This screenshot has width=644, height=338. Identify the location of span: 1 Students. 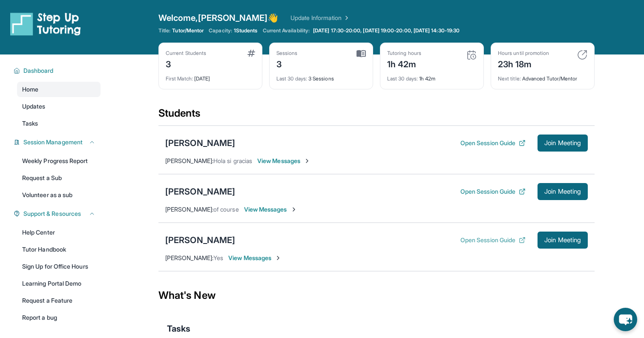
(246, 30).